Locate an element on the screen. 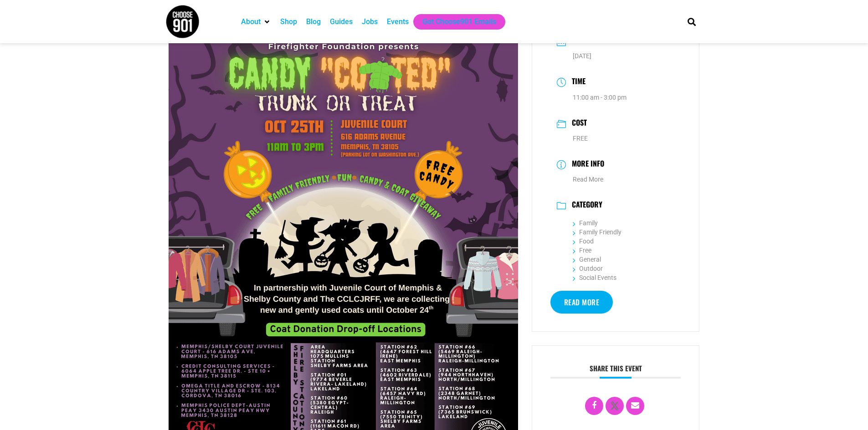 This screenshot has height=430, width=868. a: Free is located at coordinates (581, 250).